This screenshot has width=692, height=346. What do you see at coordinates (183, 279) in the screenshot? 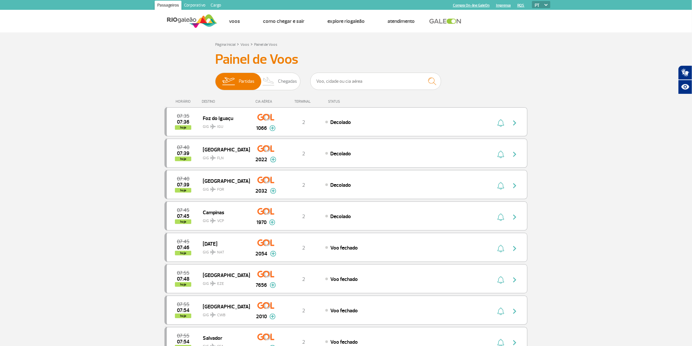
I see `span: 2025-08-27 07:48:00` at bounding box center [183, 279].